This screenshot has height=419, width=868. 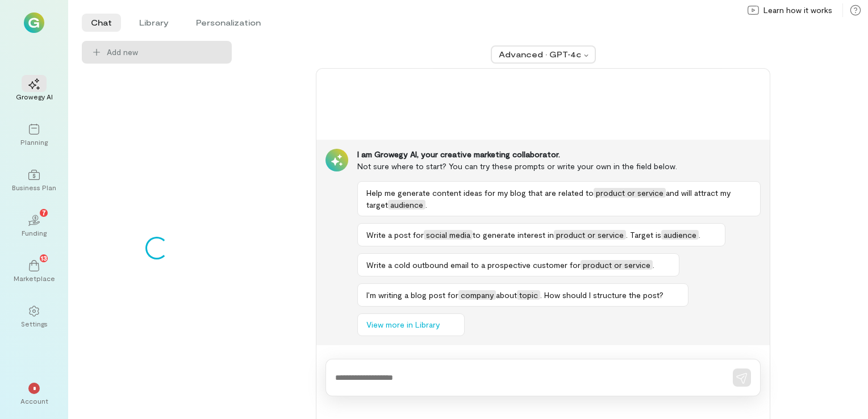 What do you see at coordinates (34, 272) in the screenshot?
I see `a: Marketplace` at bounding box center [34, 272].